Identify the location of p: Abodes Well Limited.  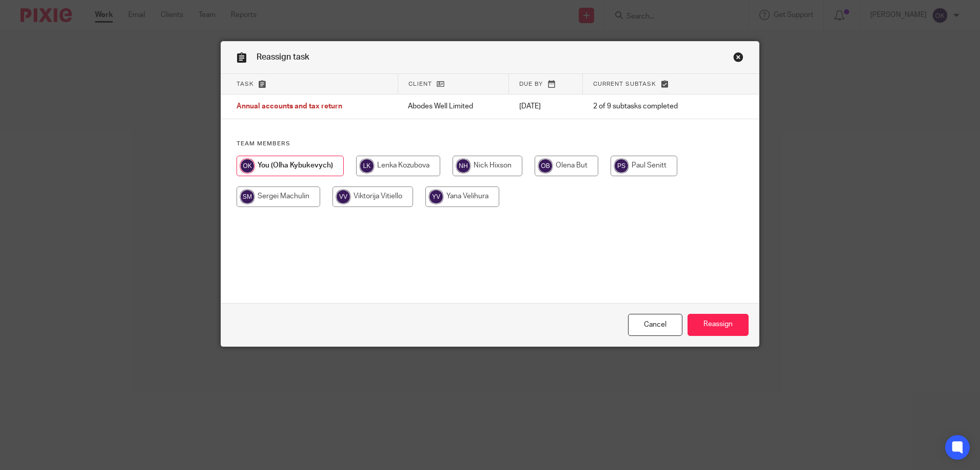
(453, 106).